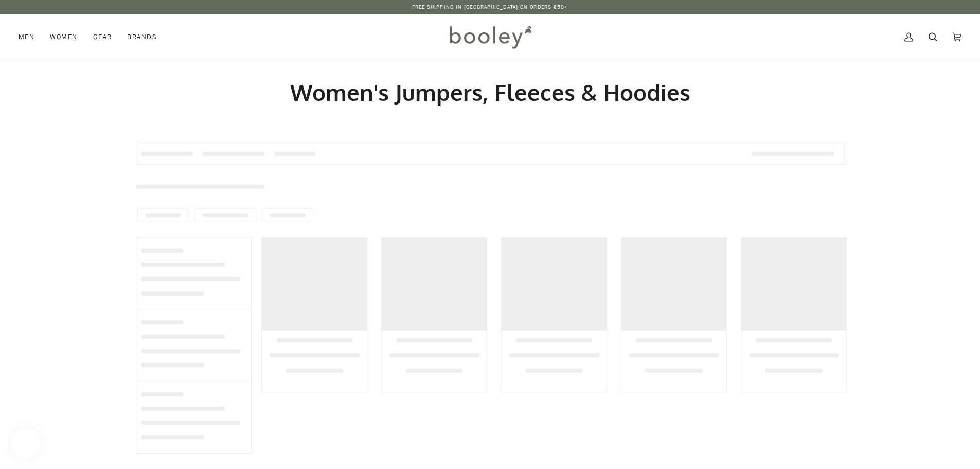  Describe the element at coordinates (30, 37) in the screenshot. I see `div: Men` at that location.